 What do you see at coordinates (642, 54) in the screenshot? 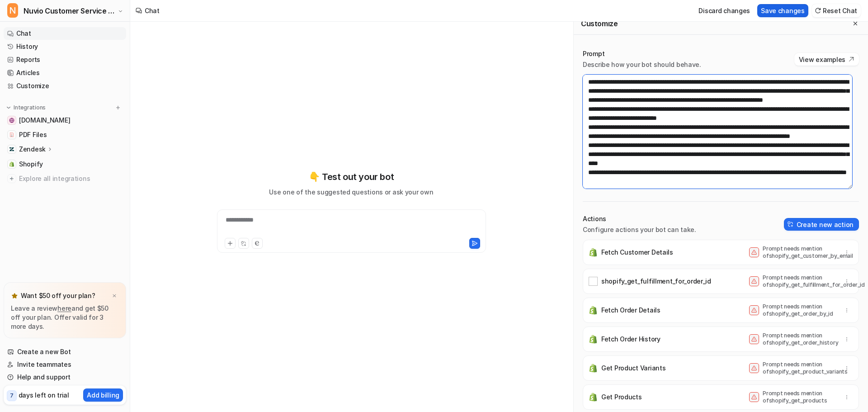
I see `p: Prompt` at bounding box center [642, 54].